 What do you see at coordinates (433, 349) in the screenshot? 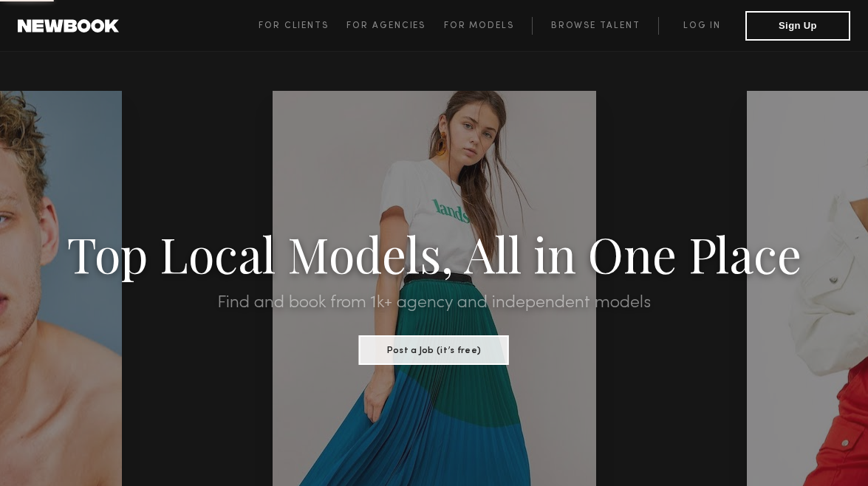
I see `a: Post a Job (it’s free)` at bounding box center [433, 349].